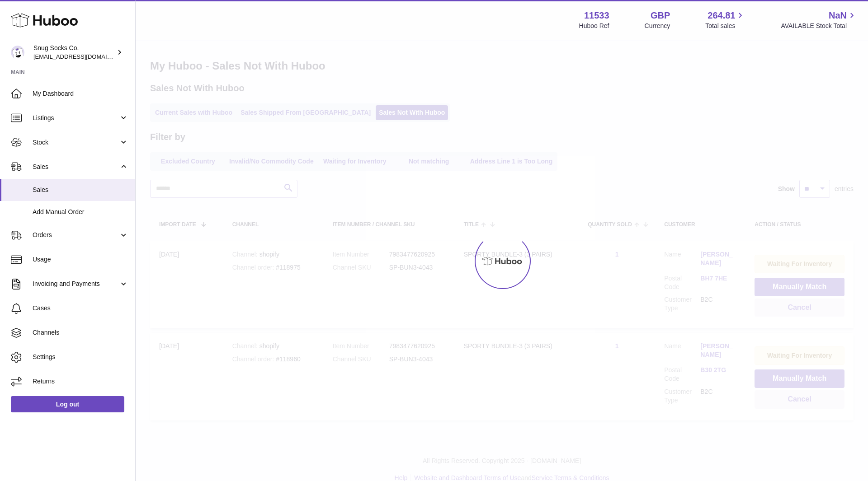  What do you see at coordinates (660, 15) in the screenshot?
I see `strong: GBP` at bounding box center [660, 15].